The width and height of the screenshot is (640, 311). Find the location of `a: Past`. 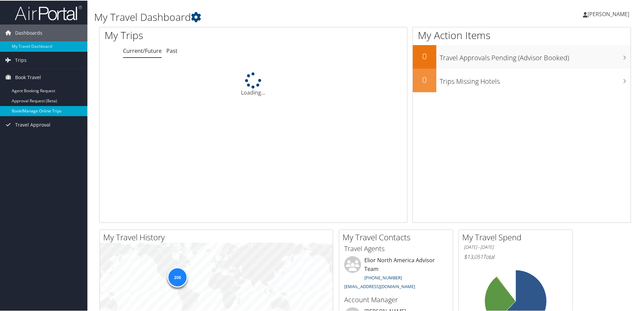

a: Past is located at coordinates (172, 50).